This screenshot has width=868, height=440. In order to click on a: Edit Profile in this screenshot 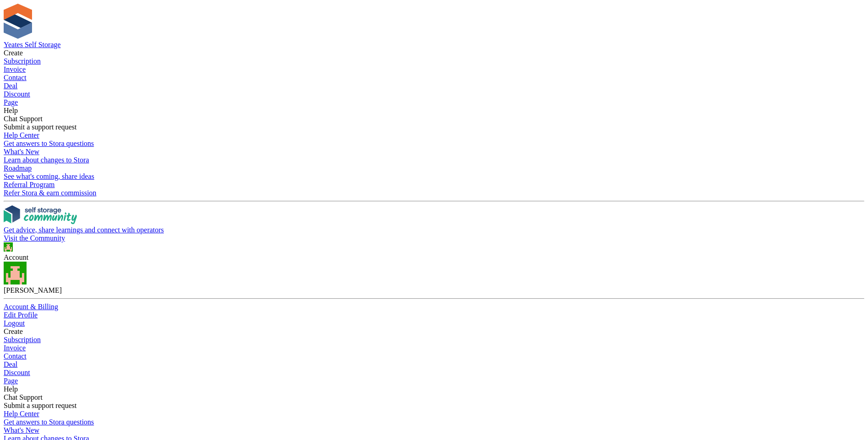, I will do `click(434, 315)`.